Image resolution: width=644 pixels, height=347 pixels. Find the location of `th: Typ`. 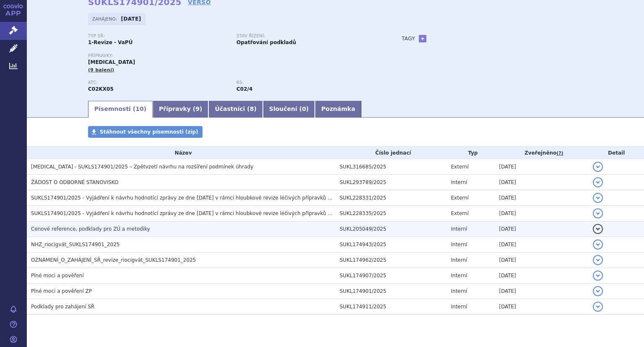

th: Typ is located at coordinates (471, 153).